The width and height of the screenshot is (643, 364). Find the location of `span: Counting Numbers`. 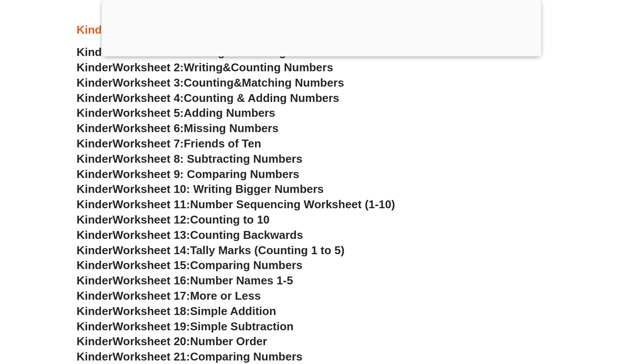

span: Counting Numbers is located at coordinates (282, 67).